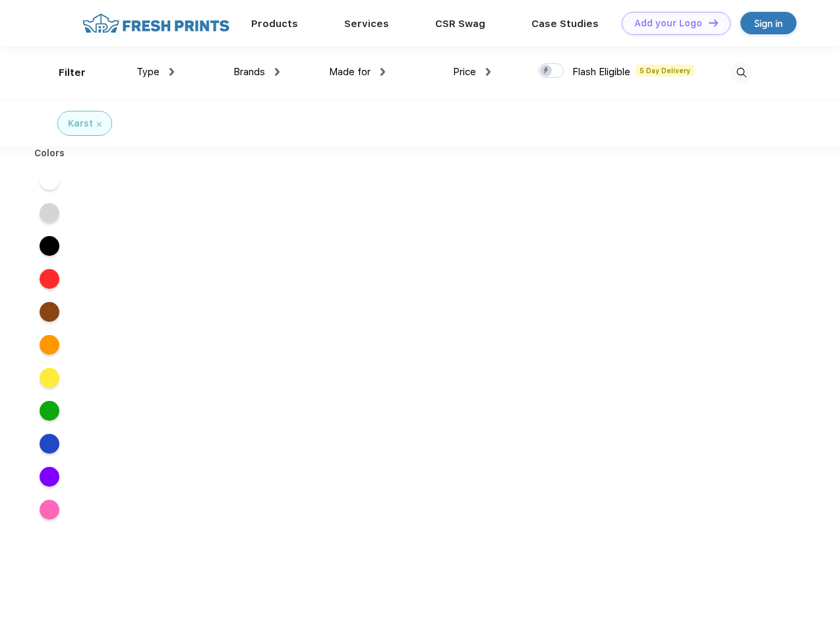 The width and height of the screenshot is (840, 633). Describe the element at coordinates (601, 72) in the screenshot. I see `span: Flash Eligible` at that location.